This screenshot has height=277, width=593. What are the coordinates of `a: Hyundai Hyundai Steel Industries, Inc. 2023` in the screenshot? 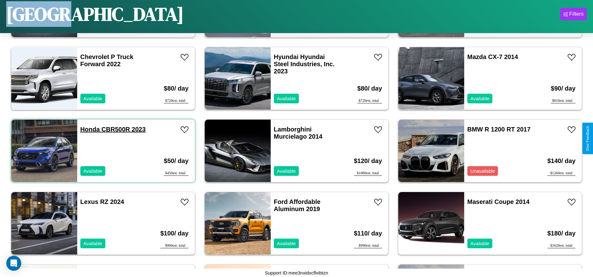 It's located at (304, 64).